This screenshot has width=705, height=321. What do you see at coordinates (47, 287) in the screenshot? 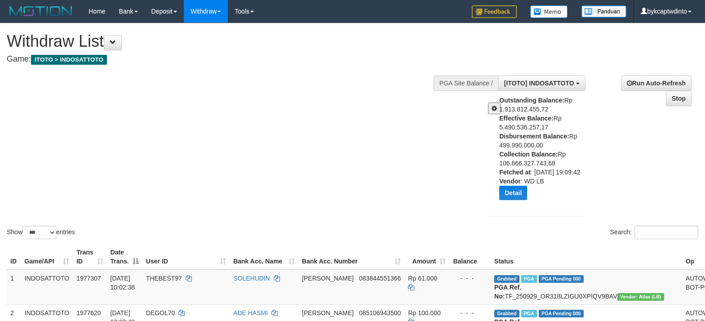
I see `td: INDOSATTOTO` at bounding box center [47, 287].